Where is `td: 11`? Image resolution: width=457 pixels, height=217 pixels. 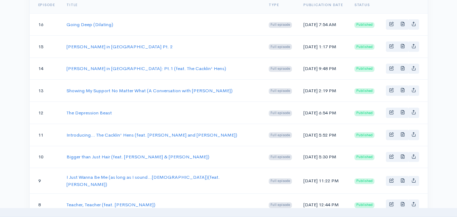 td: 11 is located at coordinates (45, 135).